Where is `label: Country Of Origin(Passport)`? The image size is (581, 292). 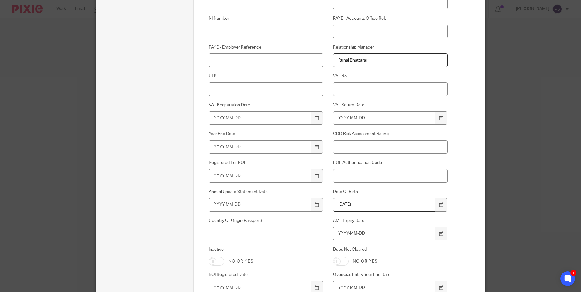
label: Country Of Origin(Passport) is located at coordinates (266, 221).